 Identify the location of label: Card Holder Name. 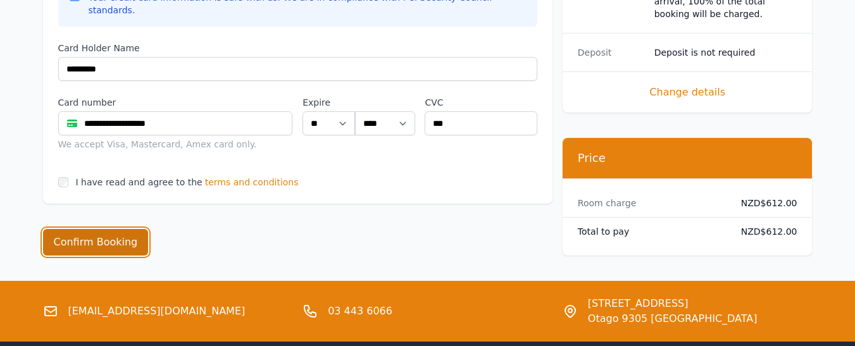
(297, 48).